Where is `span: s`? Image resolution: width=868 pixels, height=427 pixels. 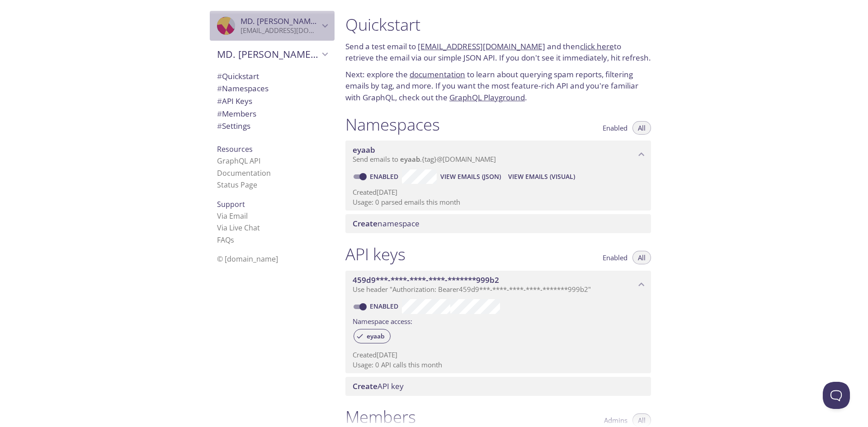
span: s is located at coordinates (232, 240).